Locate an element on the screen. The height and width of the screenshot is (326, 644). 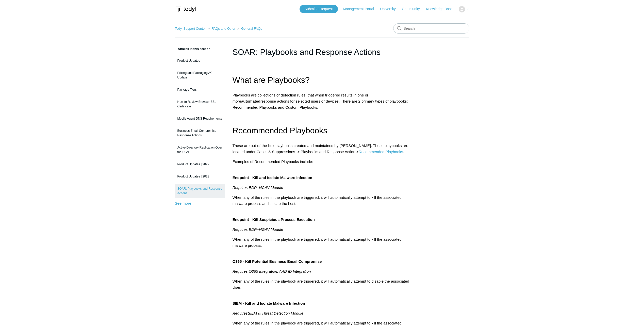
a: Recommended Playbooks is located at coordinates (381, 152).